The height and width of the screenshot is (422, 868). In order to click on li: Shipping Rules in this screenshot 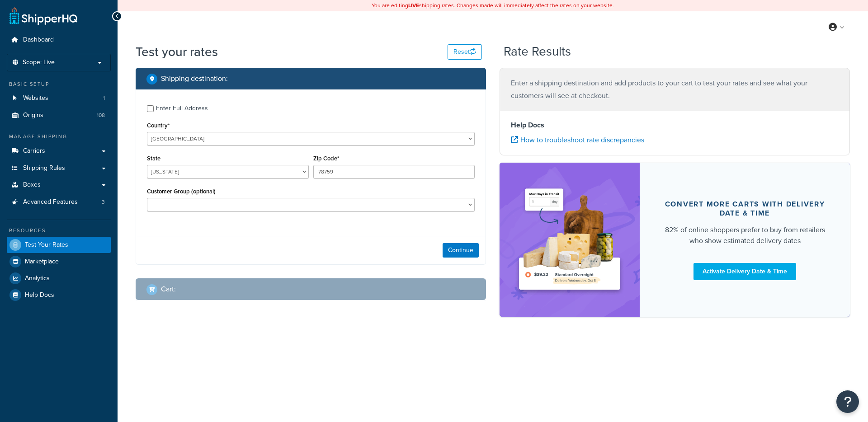, I will do `click(59, 168)`.